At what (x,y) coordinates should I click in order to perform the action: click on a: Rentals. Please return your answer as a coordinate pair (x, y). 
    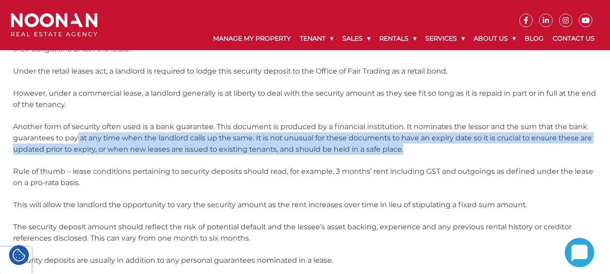
    Looking at the image, I should click on (398, 38).